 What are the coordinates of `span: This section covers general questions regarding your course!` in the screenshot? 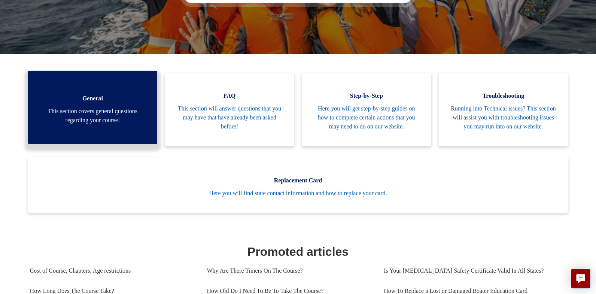 It's located at (93, 116).